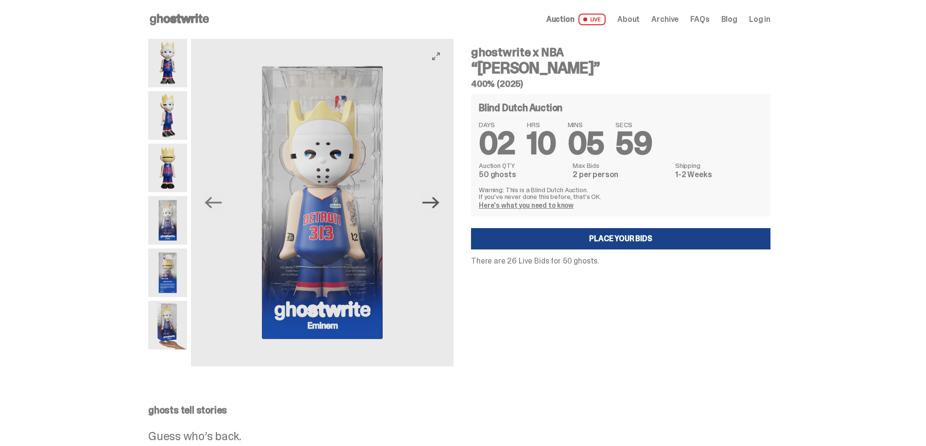  Describe the element at coordinates (628, 19) in the screenshot. I see `span: About` at that location.